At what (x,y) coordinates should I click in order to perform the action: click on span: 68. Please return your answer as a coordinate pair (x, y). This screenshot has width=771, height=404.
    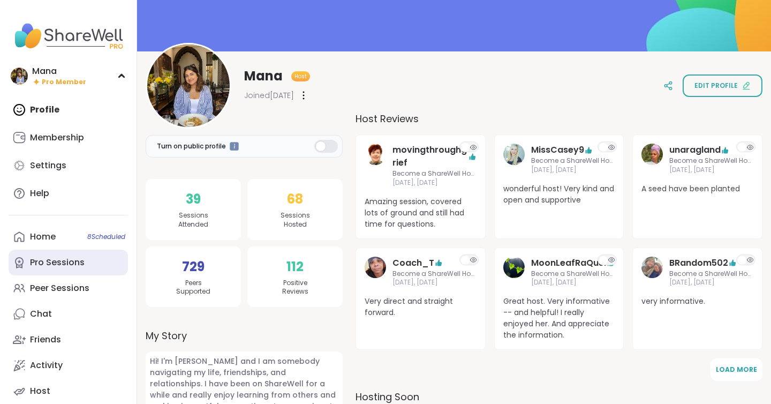
    Looking at the image, I should click on (295, 199).